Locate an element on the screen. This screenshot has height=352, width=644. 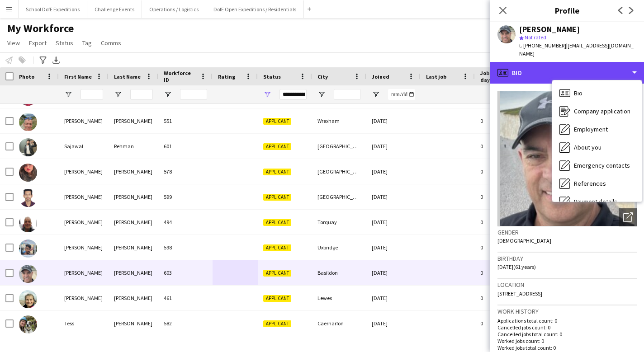
span: Last Name is located at coordinates (127, 76).